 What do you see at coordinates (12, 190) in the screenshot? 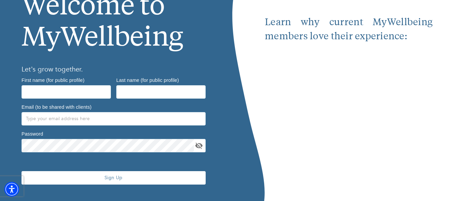
I see `div: Accessibility Menu` at bounding box center [12, 190].